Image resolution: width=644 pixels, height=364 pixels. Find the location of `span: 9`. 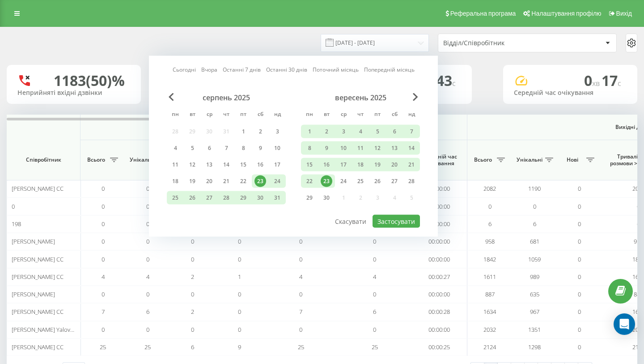

span: 9 is located at coordinates (239, 347).